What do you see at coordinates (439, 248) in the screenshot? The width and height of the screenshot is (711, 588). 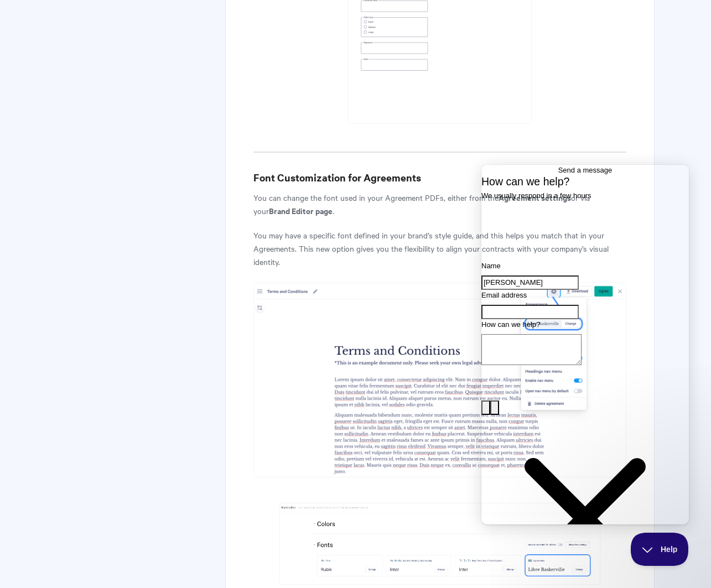 I see `p: You may have a specific font defined in your brand’s style guide, and this helps you match that i...` at bounding box center [439, 248].